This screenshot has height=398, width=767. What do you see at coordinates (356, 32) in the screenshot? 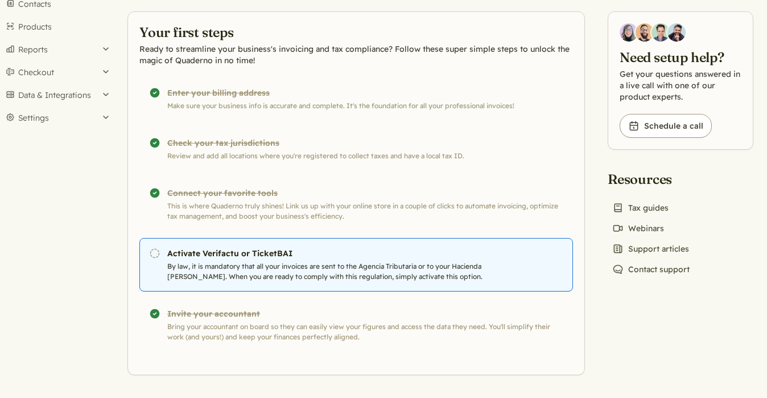
I see `h2: Your first steps` at bounding box center [356, 32].